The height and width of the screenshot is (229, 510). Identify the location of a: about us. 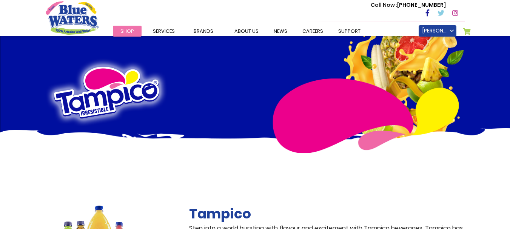
(247, 31).